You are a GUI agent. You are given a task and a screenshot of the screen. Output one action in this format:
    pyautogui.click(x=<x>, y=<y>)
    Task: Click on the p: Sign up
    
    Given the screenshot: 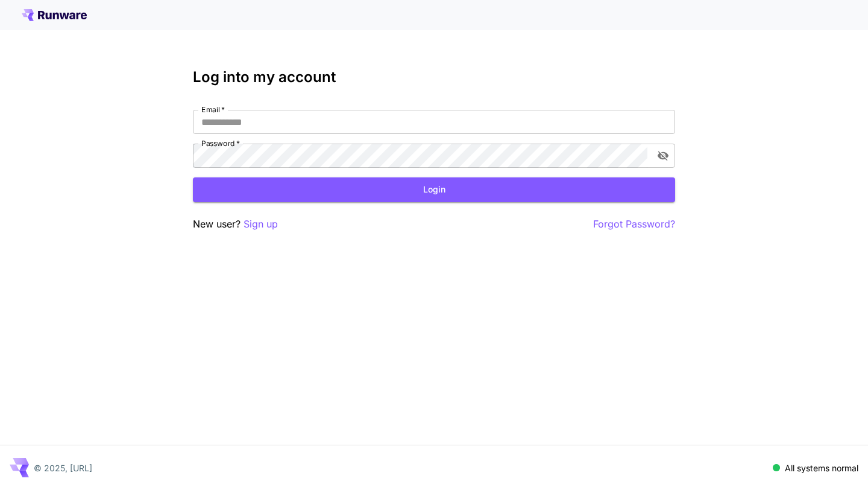 What is the action you would take?
    pyautogui.click(x=261, y=224)
    